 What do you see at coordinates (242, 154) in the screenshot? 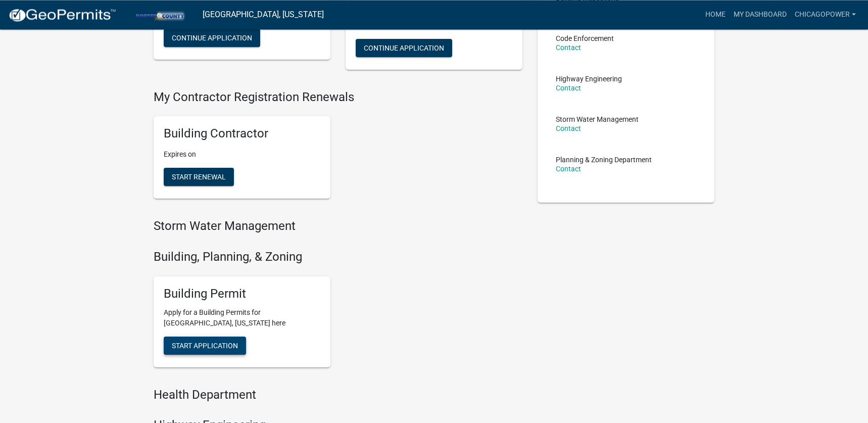
I see `p: Expires on` at bounding box center [242, 154].